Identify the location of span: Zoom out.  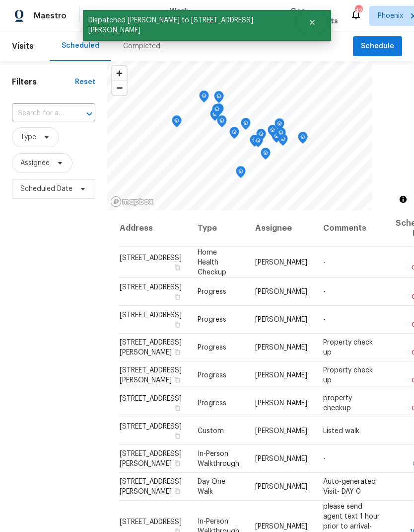
(119, 88).